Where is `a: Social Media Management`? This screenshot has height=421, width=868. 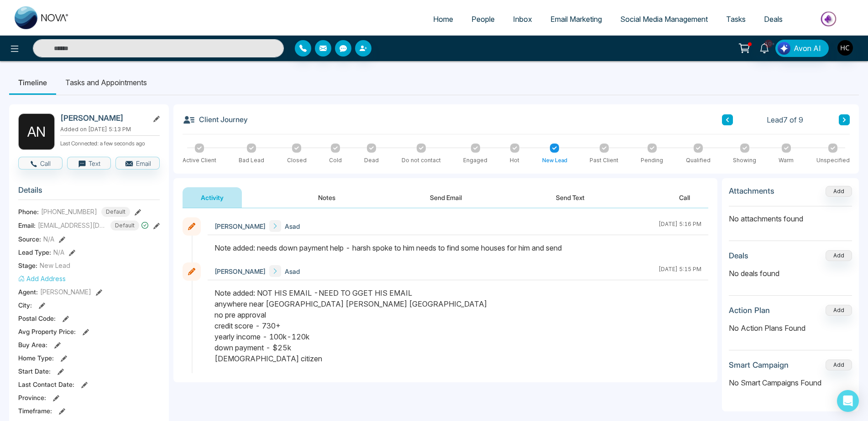 a: Social Media Management is located at coordinates (664, 19).